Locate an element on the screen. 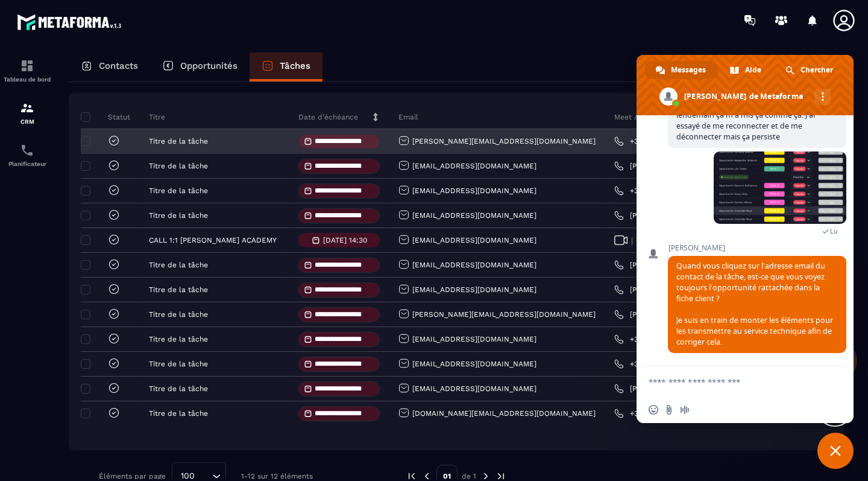  a: Opportunités is located at coordinates (199, 67).